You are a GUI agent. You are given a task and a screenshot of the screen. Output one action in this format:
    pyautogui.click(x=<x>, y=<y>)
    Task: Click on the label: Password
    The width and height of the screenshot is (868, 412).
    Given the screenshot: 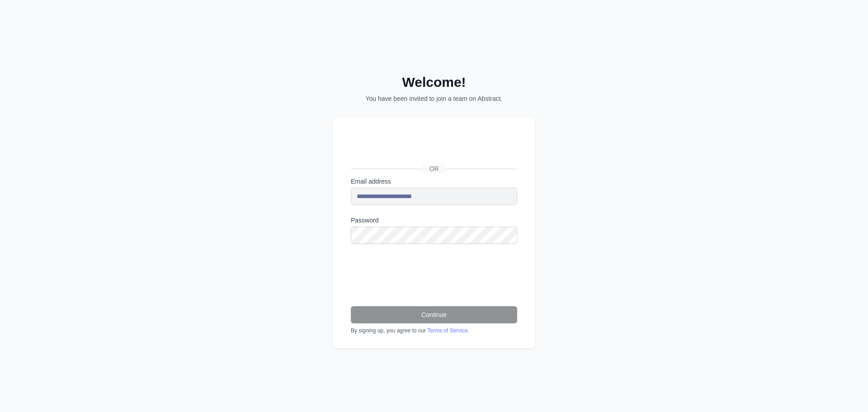 What is the action you would take?
    pyautogui.click(x=434, y=220)
    